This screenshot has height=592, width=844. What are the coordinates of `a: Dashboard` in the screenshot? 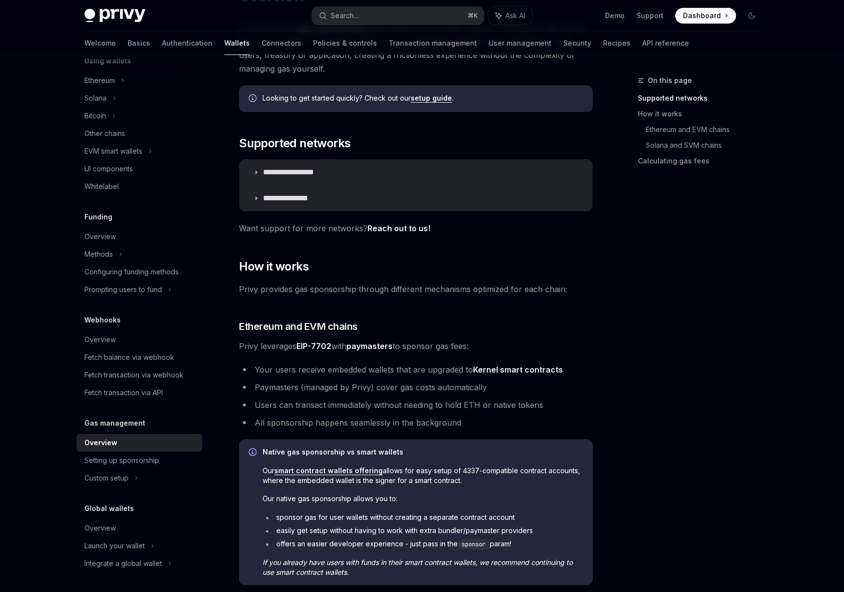 It's located at (706, 16).